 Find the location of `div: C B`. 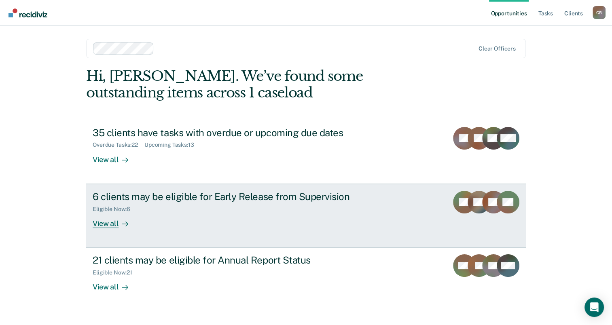

div: C B is located at coordinates (599, 13).